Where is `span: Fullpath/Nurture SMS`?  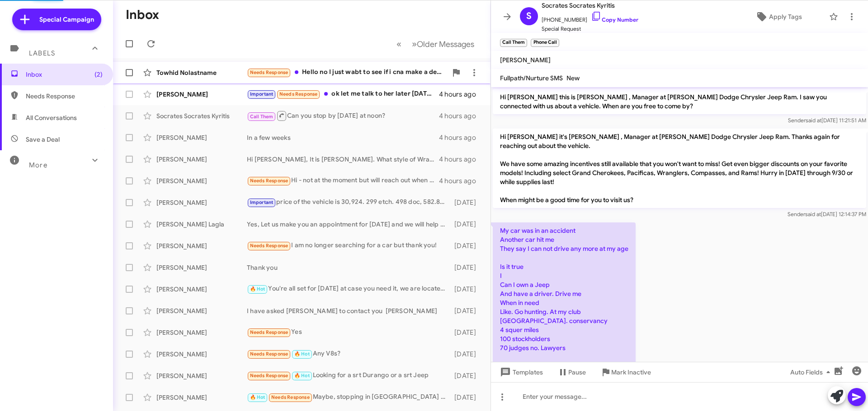 span: Fullpath/Nurture SMS is located at coordinates (531, 78).